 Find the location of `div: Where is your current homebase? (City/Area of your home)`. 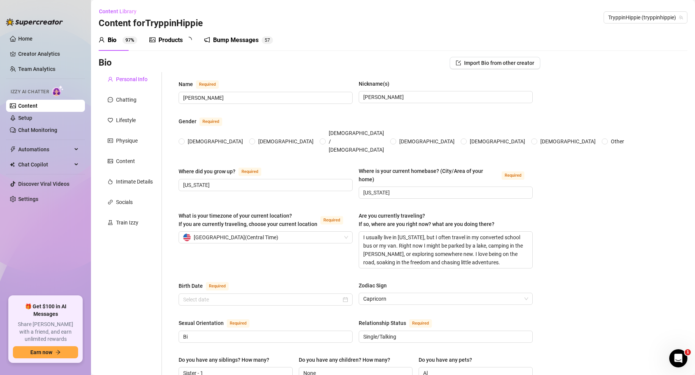

div: Where is your current homebase? (City/Area of your home) is located at coordinates (429, 175).